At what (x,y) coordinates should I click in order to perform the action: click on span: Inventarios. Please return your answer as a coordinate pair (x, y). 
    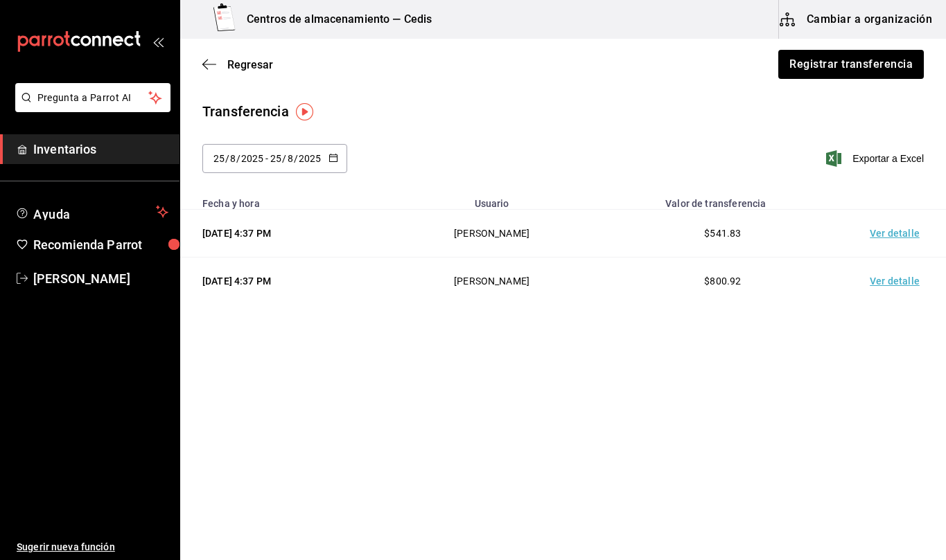
    Looking at the image, I should click on (100, 149).